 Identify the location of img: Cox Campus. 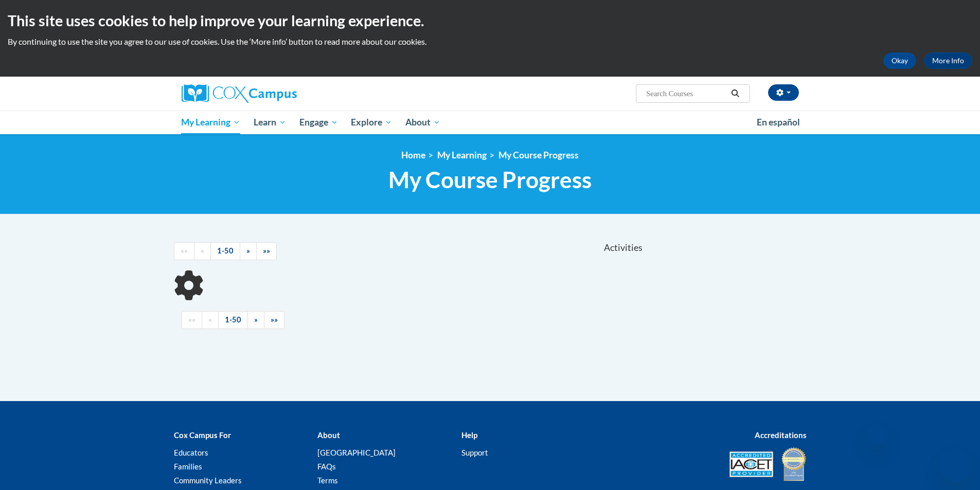
(240, 94).